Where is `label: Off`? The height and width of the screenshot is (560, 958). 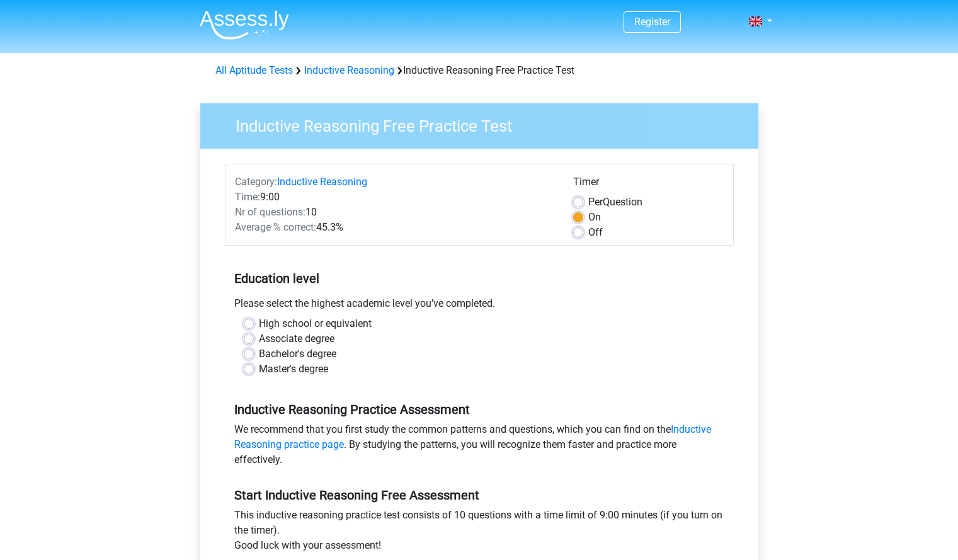
label: Off is located at coordinates (596, 232).